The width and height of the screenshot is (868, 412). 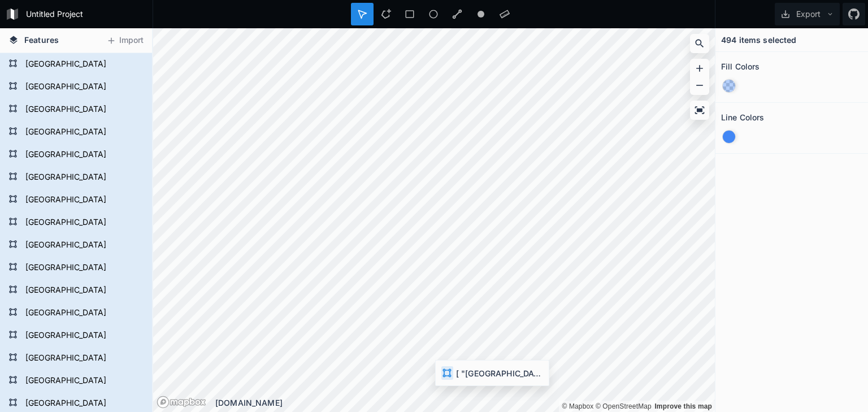 What do you see at coordinates (807, 14) in the screenshot?
I see `button: Export` at bounding box center [807, 14].